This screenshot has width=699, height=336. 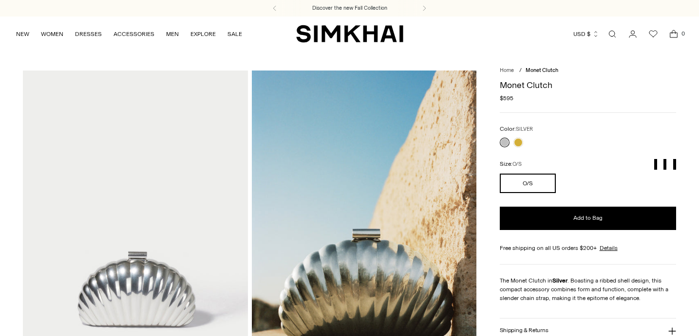 I want to click on span: $595, so click(x=506, y=98).